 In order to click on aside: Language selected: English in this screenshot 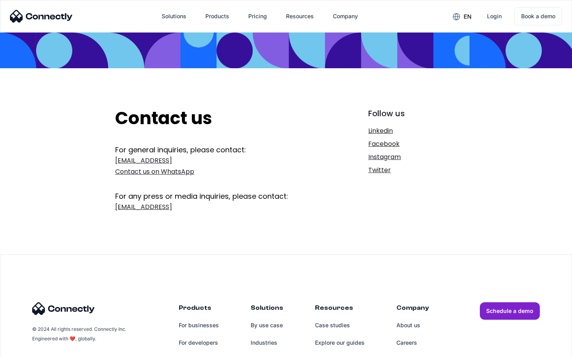, I will do `click(28, 349)`.